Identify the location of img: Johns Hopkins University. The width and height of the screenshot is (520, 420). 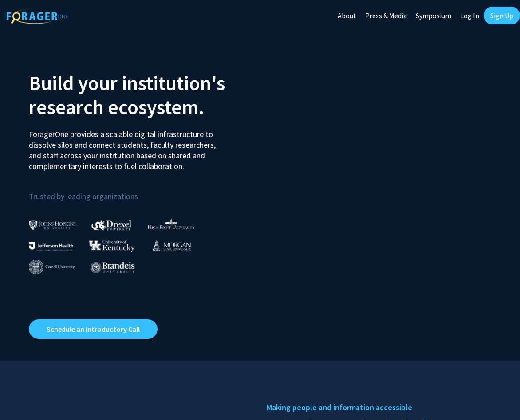
(52, 225).